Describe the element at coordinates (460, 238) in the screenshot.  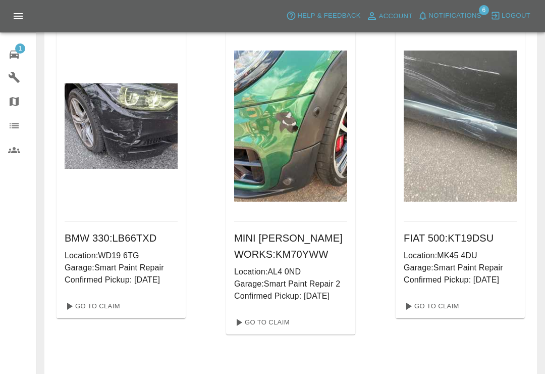
I see `h6: FIAT 500 : KT19DSU` at that location.